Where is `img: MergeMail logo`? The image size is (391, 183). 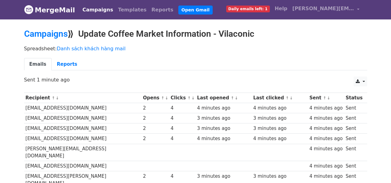
img: MergeMail logo is located at coordinates (29, 10).